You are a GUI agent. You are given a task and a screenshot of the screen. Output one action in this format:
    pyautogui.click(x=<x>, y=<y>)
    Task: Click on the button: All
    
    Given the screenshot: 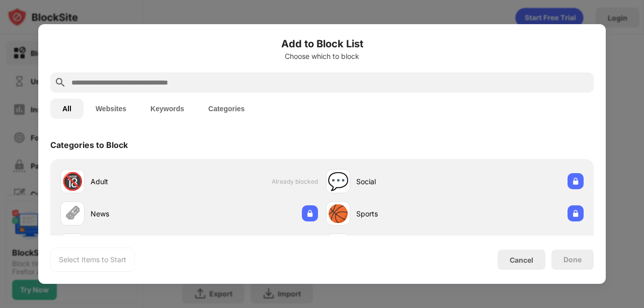 What is the action you would take?
    pyautogui.click(x=67, y=109)
    